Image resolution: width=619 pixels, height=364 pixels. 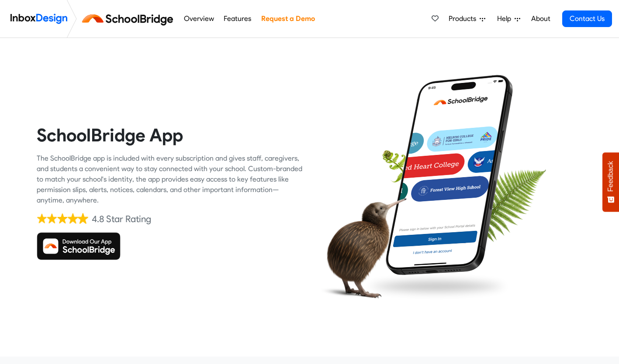 What do you see at coordinates (437, 287) in the screenshot?
I see `img: shadow.png` at bounding box center [437, 287].